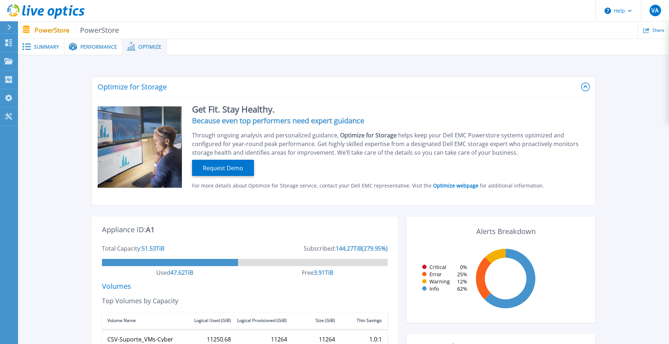  Describe the element at coordinates (375, 248) in the screenshot. I see `div: ( 279.95 %)` at that location.